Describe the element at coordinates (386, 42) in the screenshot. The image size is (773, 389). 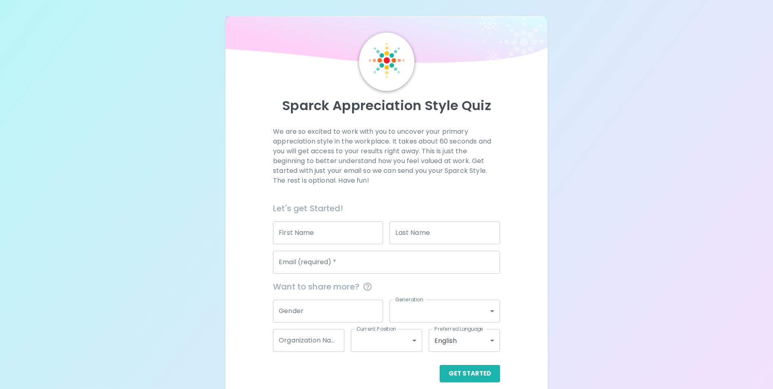
I see `img: wave` at that location.